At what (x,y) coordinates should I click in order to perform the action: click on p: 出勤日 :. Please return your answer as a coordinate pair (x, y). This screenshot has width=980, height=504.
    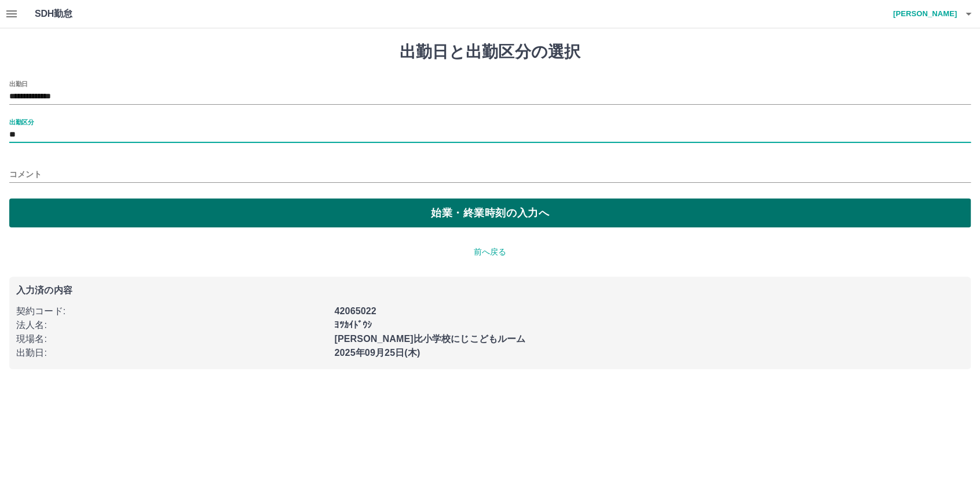
    Looking at the image, I should click on (171, 353).